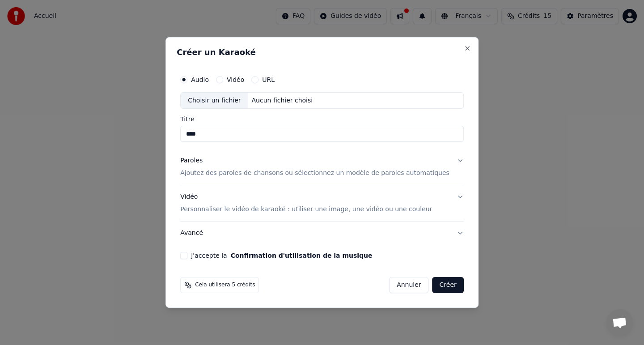 The height and width of the screenshot is (345, 644). I want to click on button: Annuler, so click(409, 285).